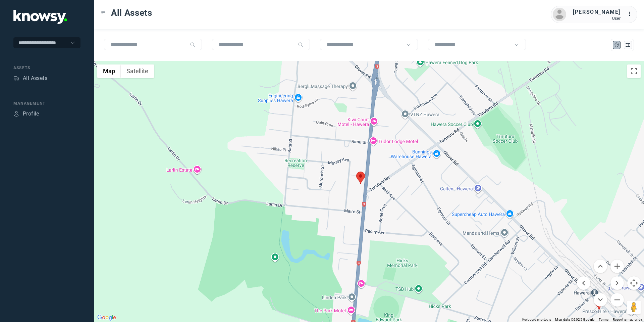 The image size is (644, 322). What do you see at coordinates (575, 320) in the screenshot?
I see `span: Map data ©2025 Google` at bounding box center [575, 320].